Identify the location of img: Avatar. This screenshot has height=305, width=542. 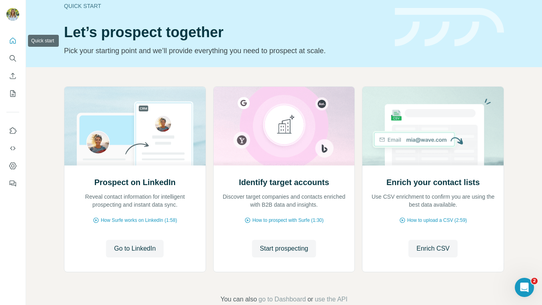
(13, 14).